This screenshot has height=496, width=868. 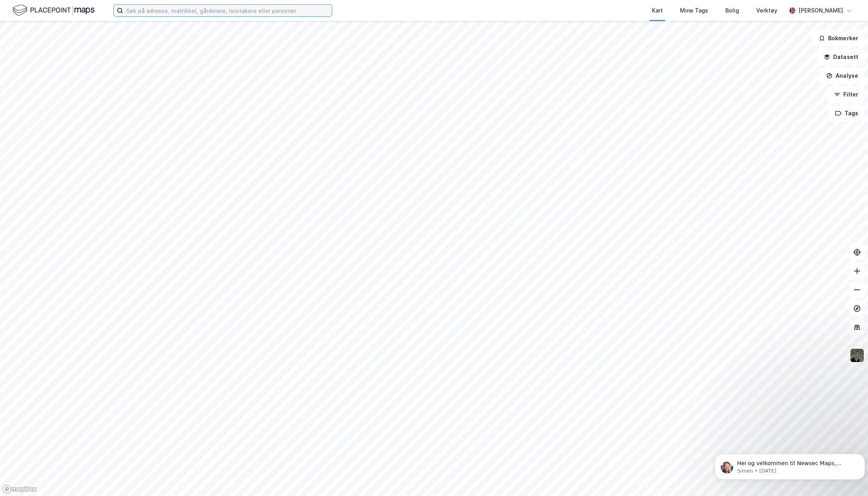 What do you see at coordinates (846, 95) in the screenshot?
I see `button: Filter` at bounding box center [846, 95].